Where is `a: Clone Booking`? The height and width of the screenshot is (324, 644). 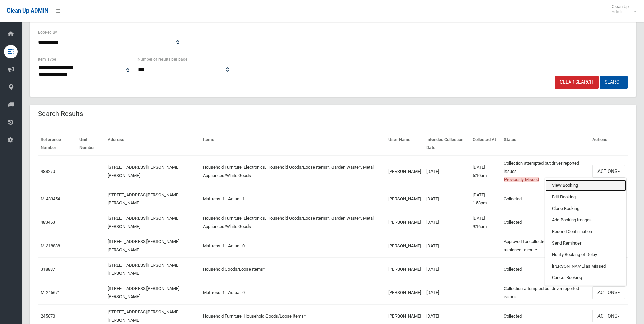
a: Clone Booking is located at coordinates (586, 209).